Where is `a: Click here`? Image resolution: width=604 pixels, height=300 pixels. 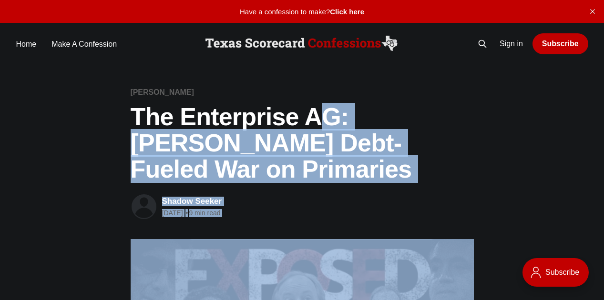
a: Click here is located at coordinates (347, 11).